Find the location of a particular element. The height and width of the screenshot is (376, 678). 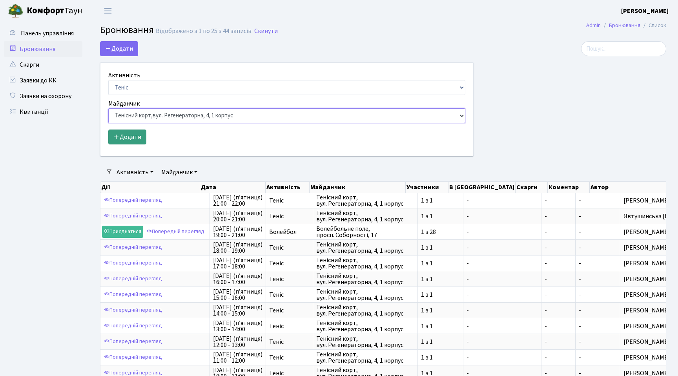

th: Скарги is located at coordinates (532, 187).